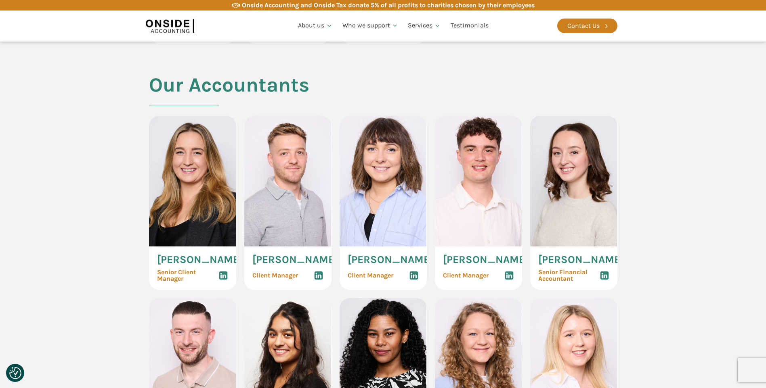 The image size is (766, 388). I want to click on a: Contact Us, so click(587, 26).